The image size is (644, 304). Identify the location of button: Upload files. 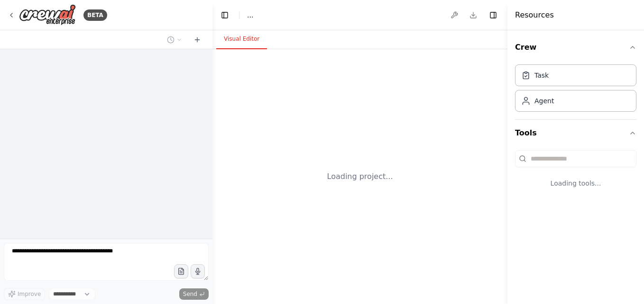
(181, 271).